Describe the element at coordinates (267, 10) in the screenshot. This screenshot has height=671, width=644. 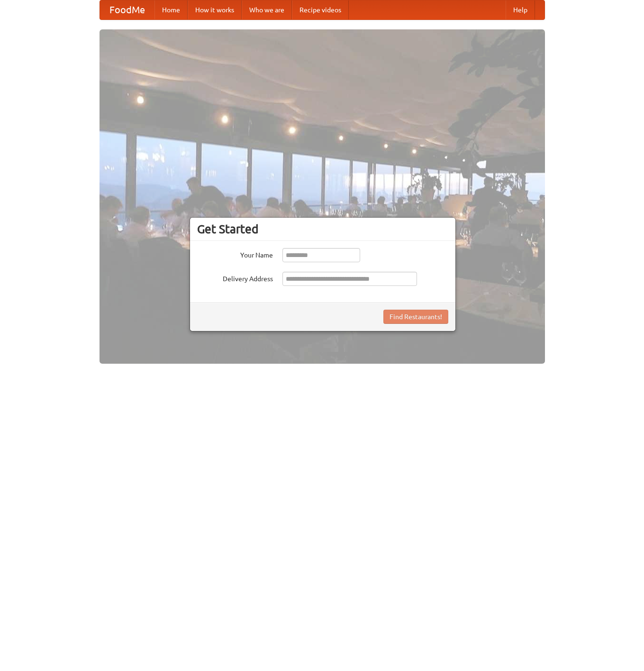
I see `a: Who we are` at that location.